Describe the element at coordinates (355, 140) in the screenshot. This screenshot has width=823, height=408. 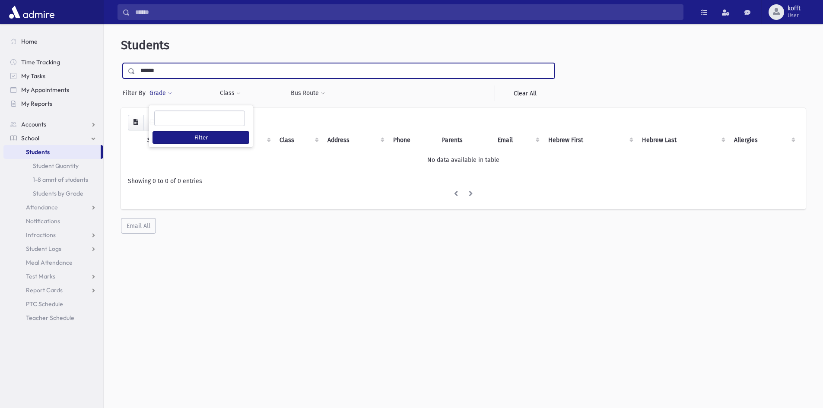
I see `th: Address: activate to sort column ascending` at that location.